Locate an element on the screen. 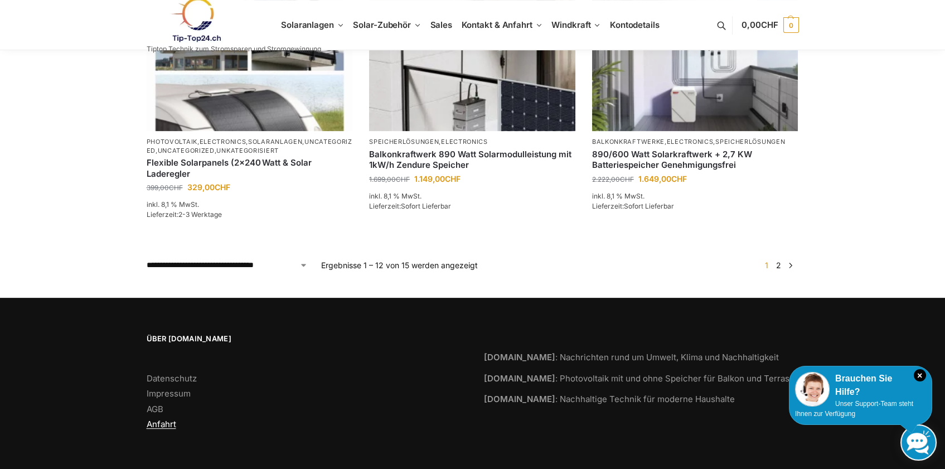 Image resolution: width=945 pixels, height=469 pixels. i: Schließen is located at coordinates (920, 375).